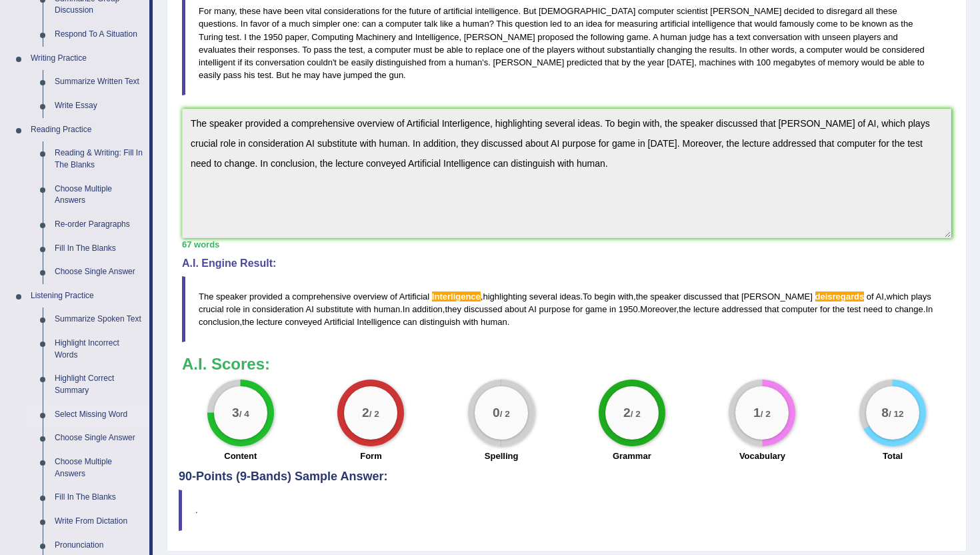  What do you see at coordinates (287, 296) in the screenshot?
I see `span: a` at bounding box center [287, 296].